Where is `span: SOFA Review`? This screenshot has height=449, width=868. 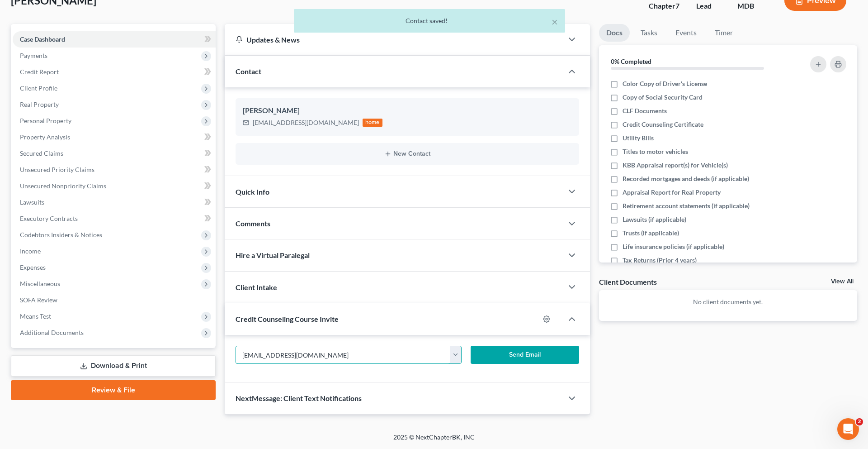 span: SOFA Review is located at coordinates (39, 299).